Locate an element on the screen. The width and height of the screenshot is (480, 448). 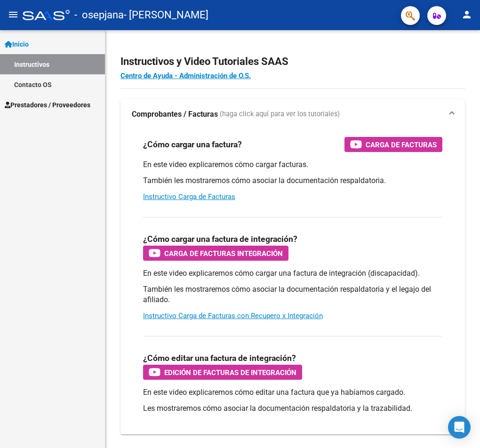
span: - osepjana is located at coordinates (98, 15).